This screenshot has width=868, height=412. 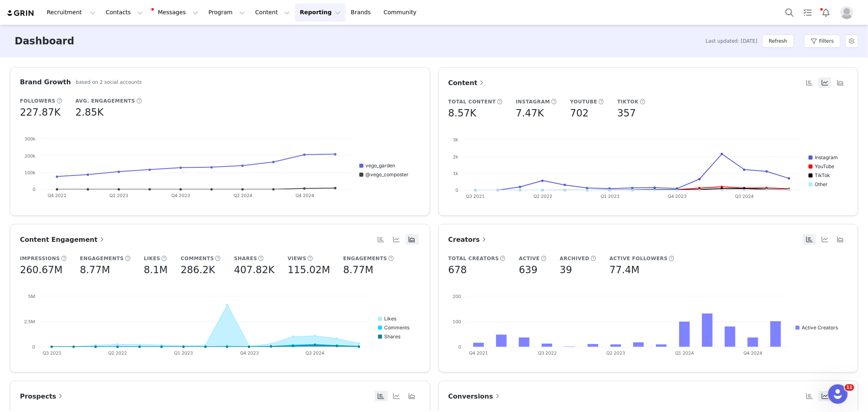 What do you see at coordinates (30, 156) in the screenshot?
I see `text: 200k` at bounding box center [30, 156].